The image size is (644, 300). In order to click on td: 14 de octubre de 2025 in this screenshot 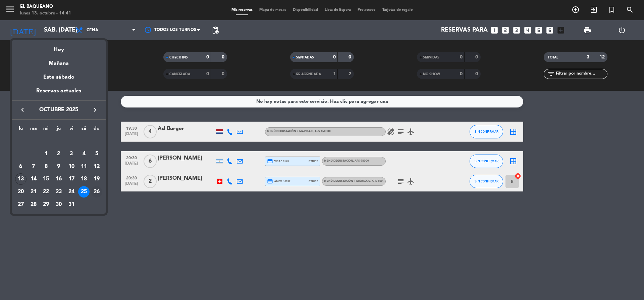, I will do `click(34, 179)`.